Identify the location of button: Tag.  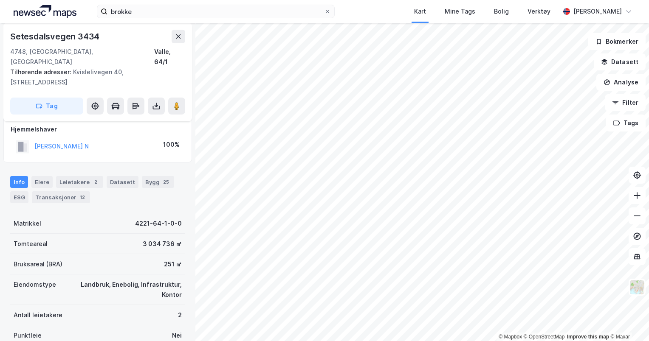
(47, 106).